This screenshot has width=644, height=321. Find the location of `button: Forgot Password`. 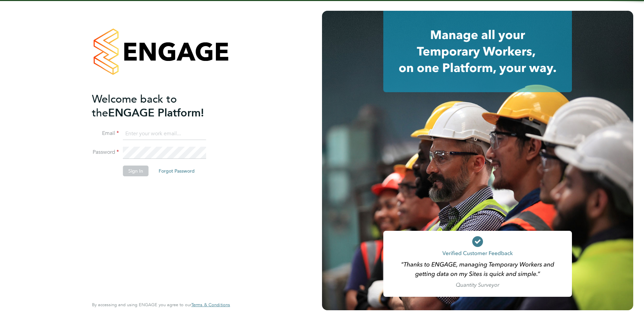

button: Forgot Password is located at coordinates (177, 171).